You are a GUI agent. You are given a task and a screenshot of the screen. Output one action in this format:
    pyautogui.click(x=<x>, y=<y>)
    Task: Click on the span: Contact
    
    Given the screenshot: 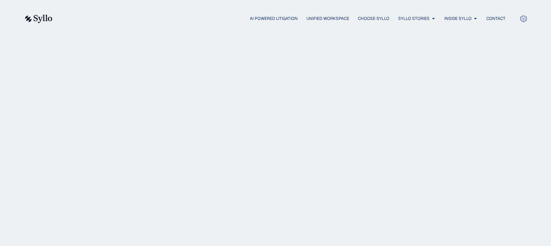 What is the action you would take?
    pyautogui.click(x=496, y=19)
    